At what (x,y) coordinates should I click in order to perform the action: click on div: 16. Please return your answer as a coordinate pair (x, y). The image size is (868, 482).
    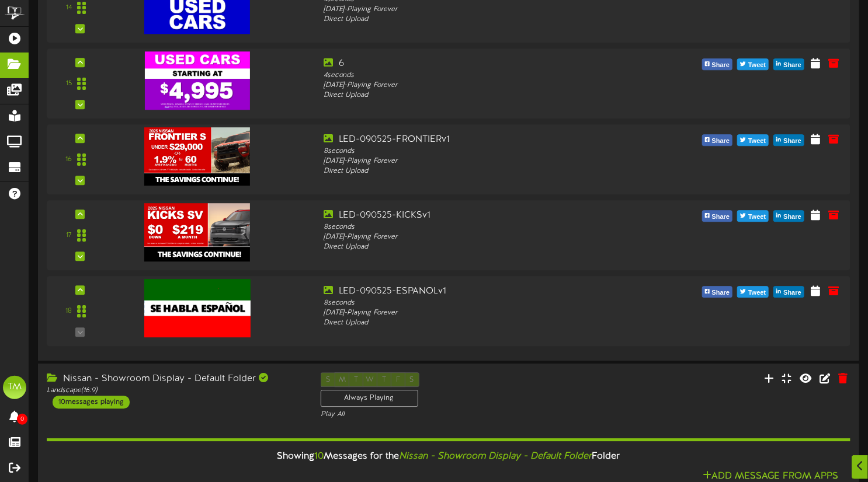
    Looking at the image, I should click on (68, 159).